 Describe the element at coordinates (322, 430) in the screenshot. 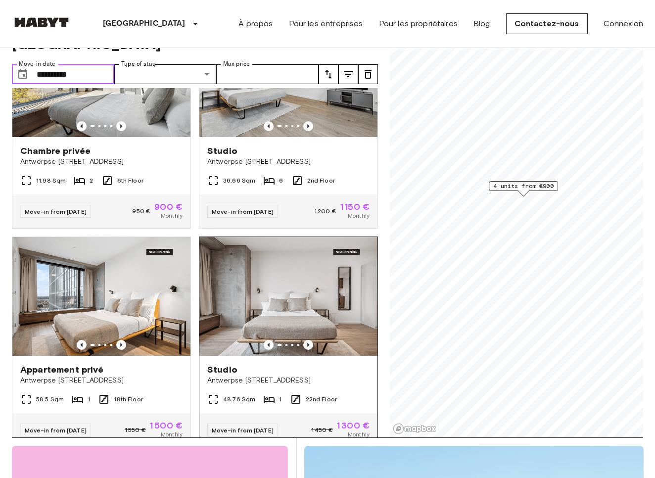

I see `span: 1 450 €` at that location.